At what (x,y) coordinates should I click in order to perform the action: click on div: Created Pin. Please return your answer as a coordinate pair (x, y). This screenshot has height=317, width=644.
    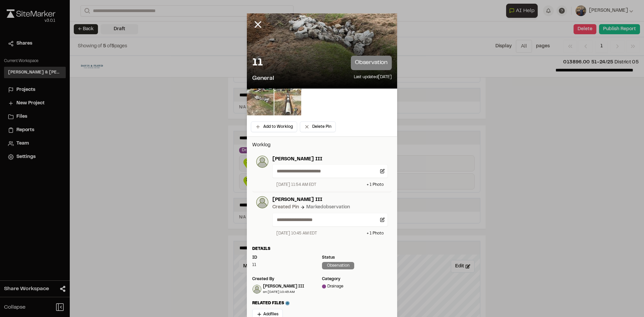
    Looking at the image, I should click on (285, 207).